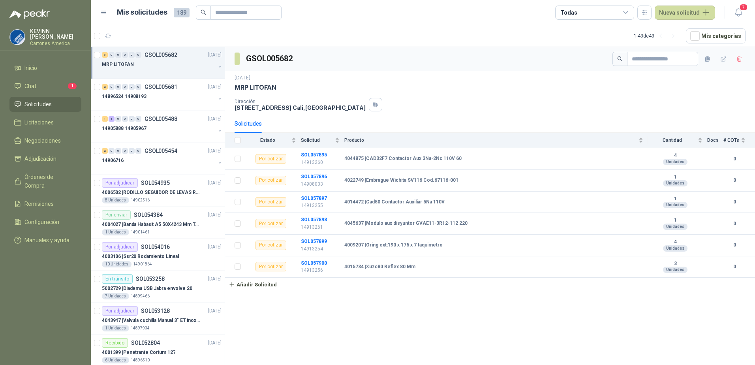 This screenshot has height=365, width=755. What do you see at coordinates (256, 87) in the screenshot?
I see `p: MRP LITOFAN` at bounding box center [256, 87].